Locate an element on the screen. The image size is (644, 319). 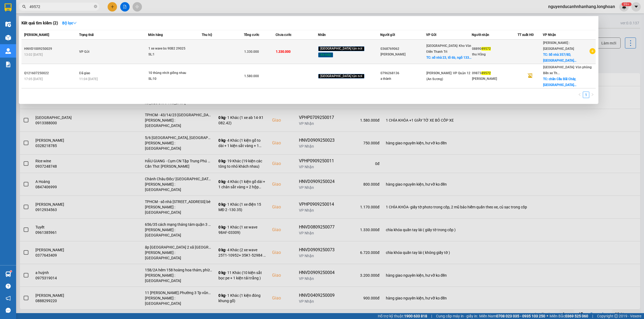
div: SL: 1 is located at coordinates (169, 55).